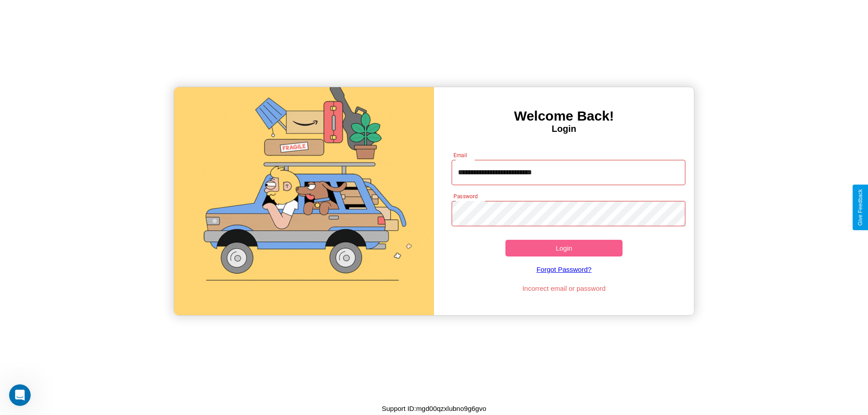 Image resolution: width=868 pixels, height=415 pixels. I want to click on img: gif, so click(304, 201).